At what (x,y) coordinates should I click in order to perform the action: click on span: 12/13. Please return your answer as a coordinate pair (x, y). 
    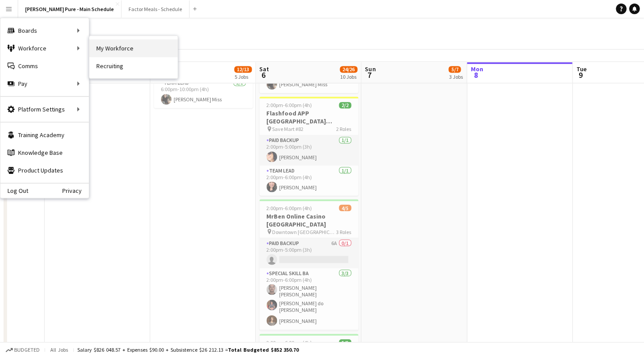
    Looking at the image, I should click on (243, 69).